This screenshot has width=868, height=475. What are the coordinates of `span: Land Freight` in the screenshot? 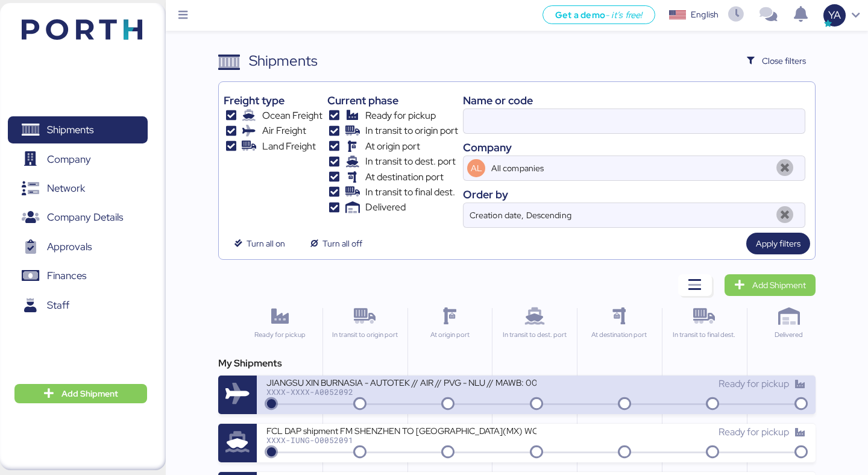 It's located at (289, 147).